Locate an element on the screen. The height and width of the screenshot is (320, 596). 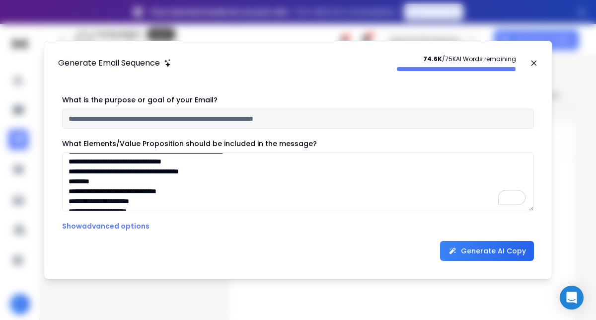
h1: Generate Email Sequence is located at coordinates (109, 63).